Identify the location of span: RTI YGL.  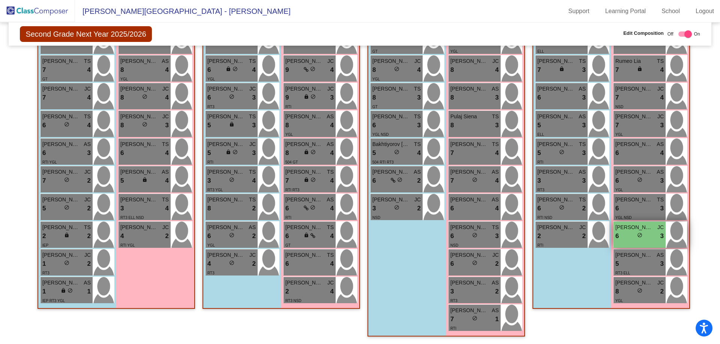
(49, 162).